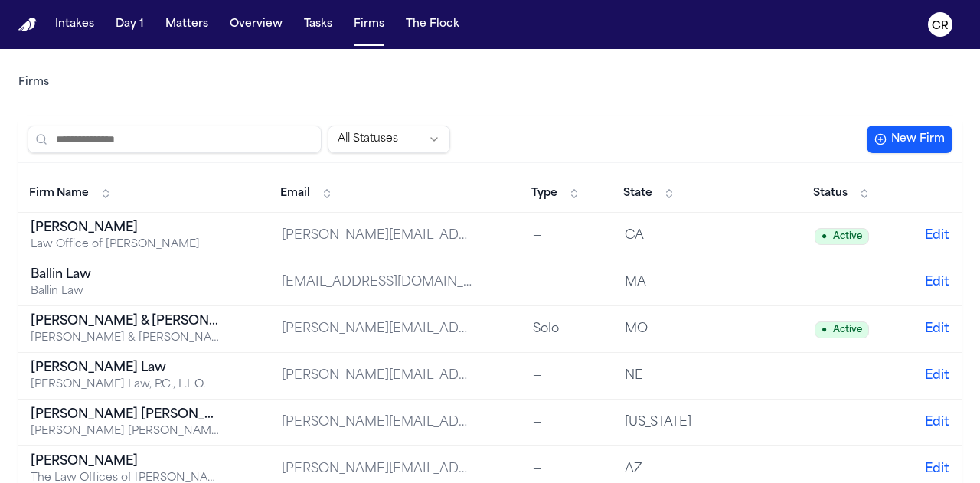 This screenshot has width=980, height=483. I want to click on span: Status, so click(830, 194).